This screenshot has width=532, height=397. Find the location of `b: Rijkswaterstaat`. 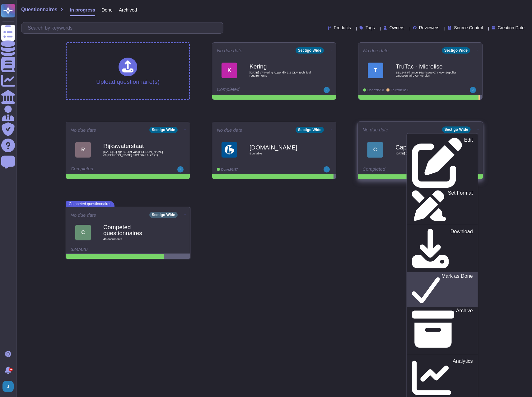

b: Rijkswaterstaat is located at coordinates (134, 146).